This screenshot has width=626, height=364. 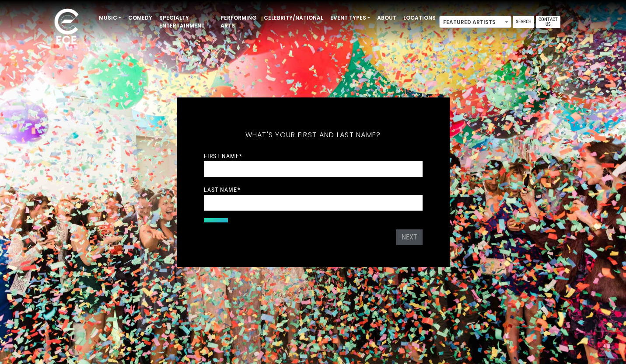 What do you see at coordinates (350, 18) in the screenshot?
I see `a: Event Types` at bounding box center [350, 18].